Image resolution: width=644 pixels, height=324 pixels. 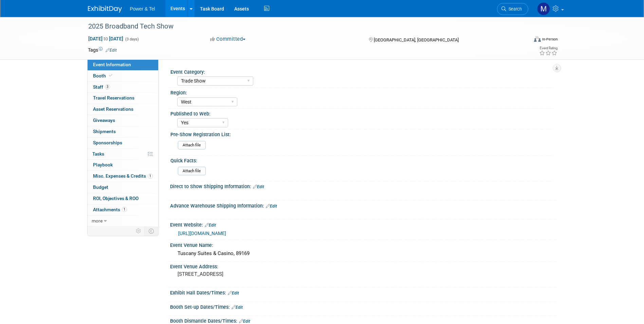 What do you see at coordinates (111, 76) in the screenshot?
I see `i: Booth reservation complete` at bounding box center [111, 76].